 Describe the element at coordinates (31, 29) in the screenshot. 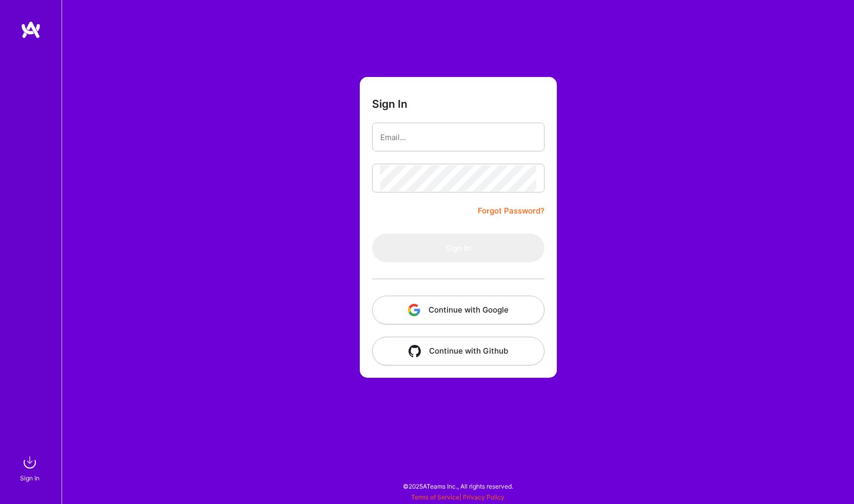

I see `img: logo` at that location.